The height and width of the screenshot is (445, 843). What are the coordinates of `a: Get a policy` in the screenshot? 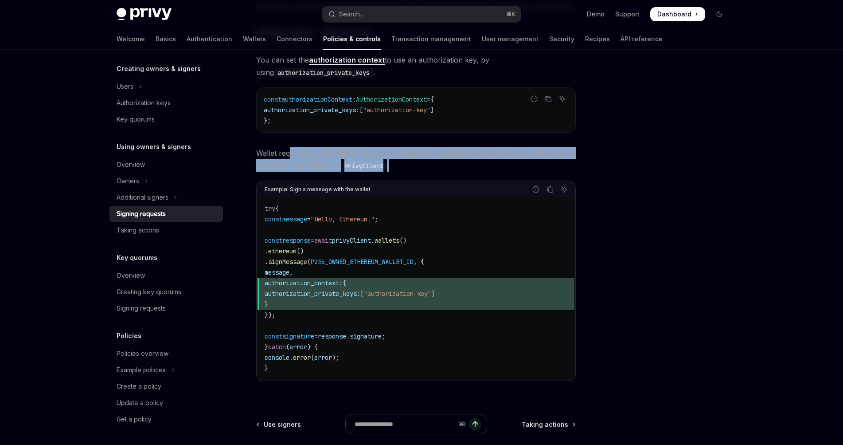 It's located at (166, 419).